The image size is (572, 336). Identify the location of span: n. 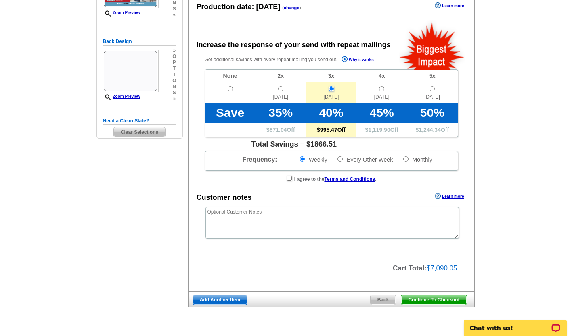
(174, 87).